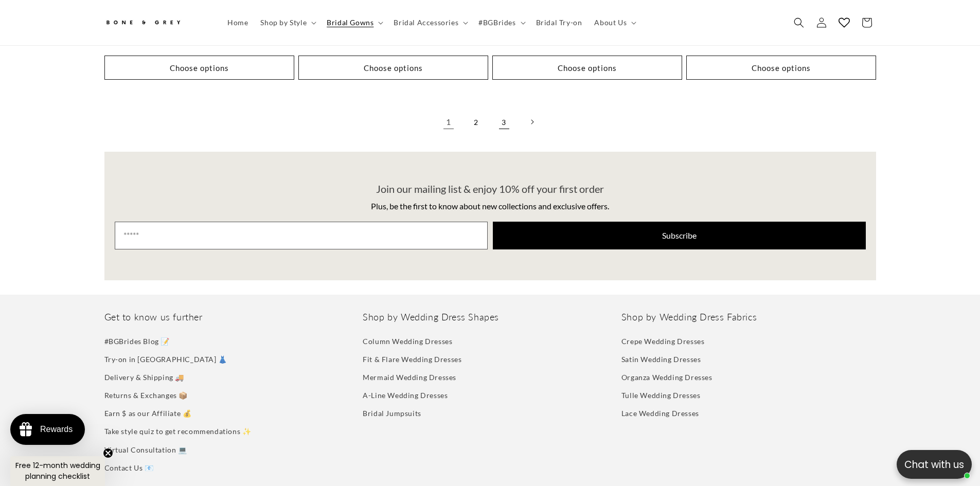  I want to click on a: Home, so click(238, 23).